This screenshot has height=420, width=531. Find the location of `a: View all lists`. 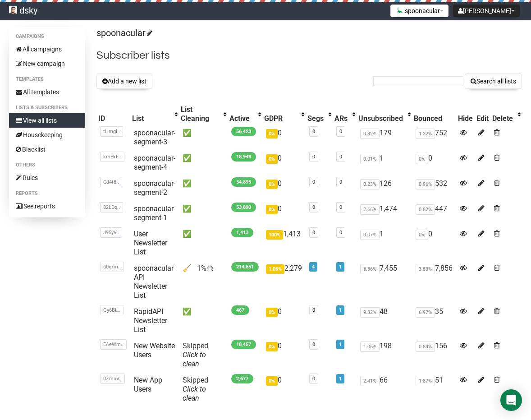

a: View all lists is located at coordinates (47, 120).